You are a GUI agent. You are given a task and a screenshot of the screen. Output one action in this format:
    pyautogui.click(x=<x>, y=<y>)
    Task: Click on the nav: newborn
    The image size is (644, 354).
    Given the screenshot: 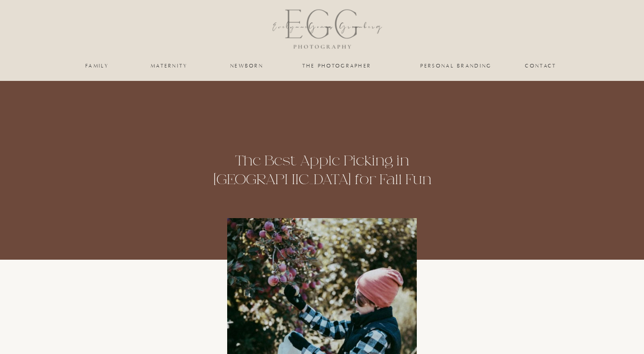 What is the action you would take?
    pyautogui.click(x=247, y=66)
    